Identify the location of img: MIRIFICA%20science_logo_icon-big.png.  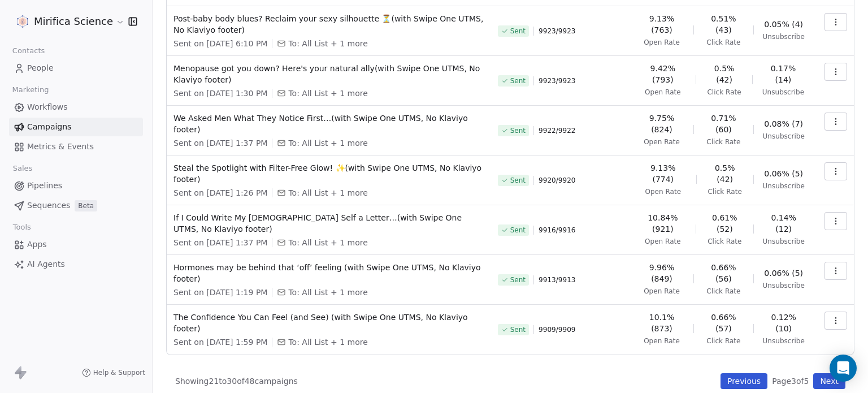
(23, 22).